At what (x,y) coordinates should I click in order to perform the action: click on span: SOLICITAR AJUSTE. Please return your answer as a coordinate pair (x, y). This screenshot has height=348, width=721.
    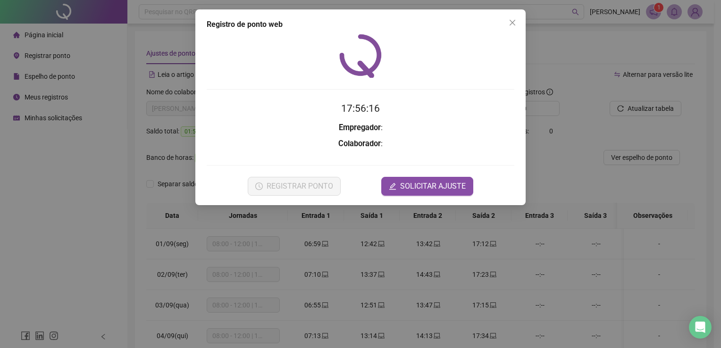
    Looking at the image, I should click on (433, 187).